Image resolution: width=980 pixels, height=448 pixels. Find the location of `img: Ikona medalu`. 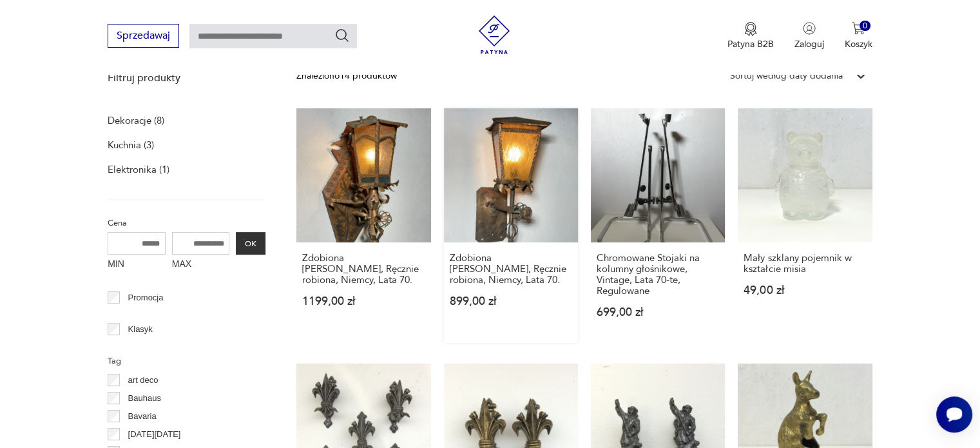

img: Ikona medalu is located at coordinates (751, 29).